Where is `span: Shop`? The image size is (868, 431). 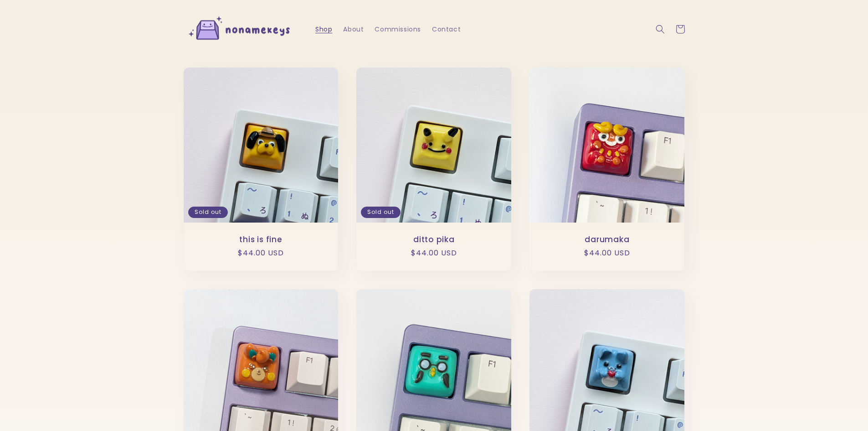 span: Shop is located at coordinates (324, 29).